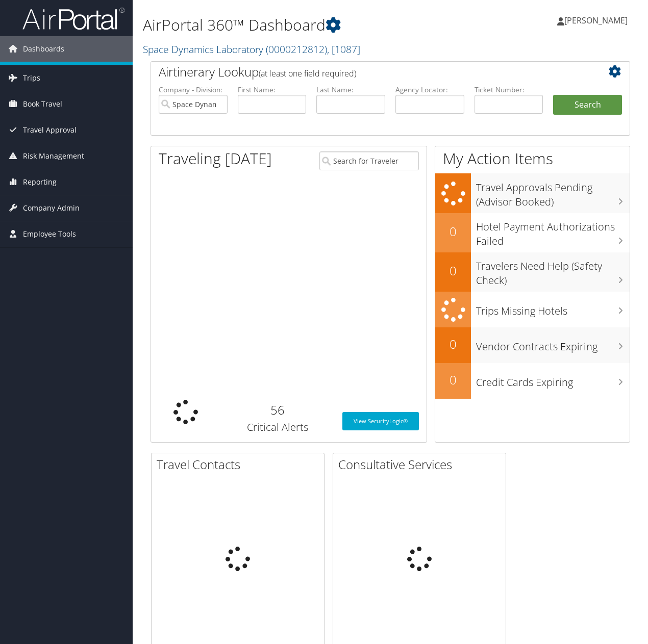 The image size is (648, 644). Describe the element at coordinates (307, 73) in the screenshot. I see `span: (at least one field required)` at that location.